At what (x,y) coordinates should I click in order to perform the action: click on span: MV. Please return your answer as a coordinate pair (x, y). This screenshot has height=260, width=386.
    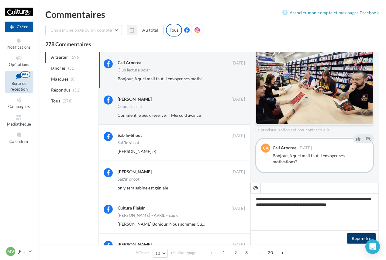
    Looking at the image, I should click on (11, 252).